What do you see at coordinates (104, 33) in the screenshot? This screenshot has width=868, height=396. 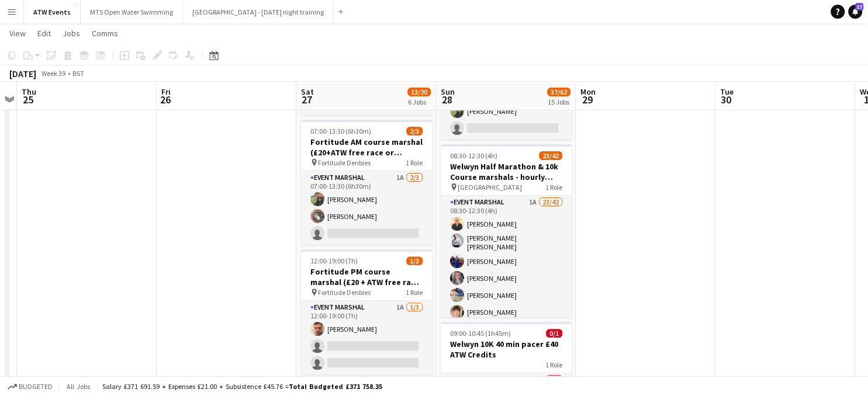 I see `span: Comms` at bounding box center [104, 33].